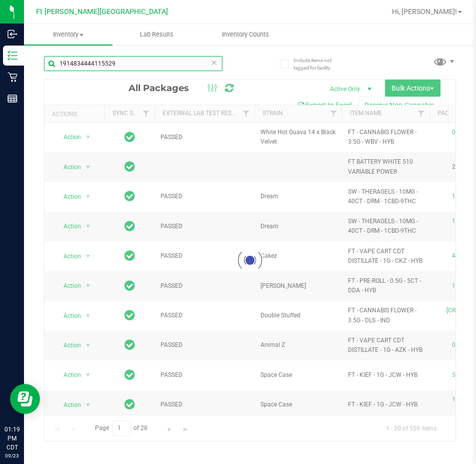 Image resolution: width=476 pixels, height=464 pixels. I want to click on a: Lab Results, so click(157, 34).